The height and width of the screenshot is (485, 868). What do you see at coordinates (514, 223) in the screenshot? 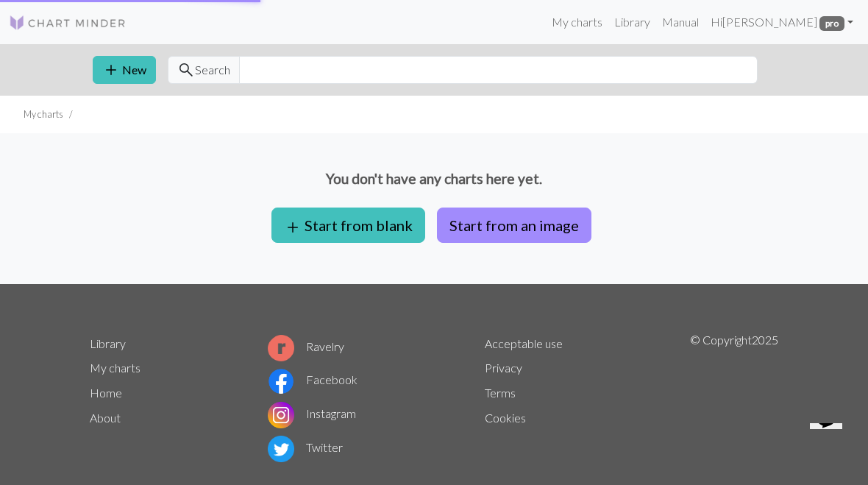
I see `a: Start from an image` at bounding box center [514, 223].